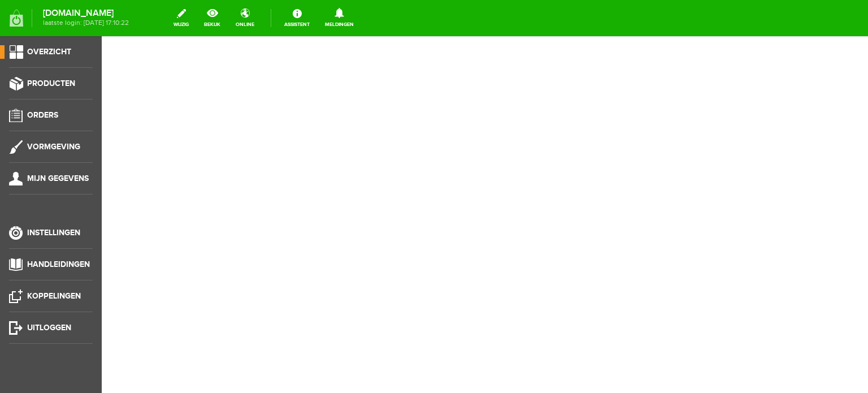 The width and height of the screenshot is (868, 393). What do you see at coordinates (51, 83) in the screenshot?
I see `span: Producten` at bounding box center [51, 83].